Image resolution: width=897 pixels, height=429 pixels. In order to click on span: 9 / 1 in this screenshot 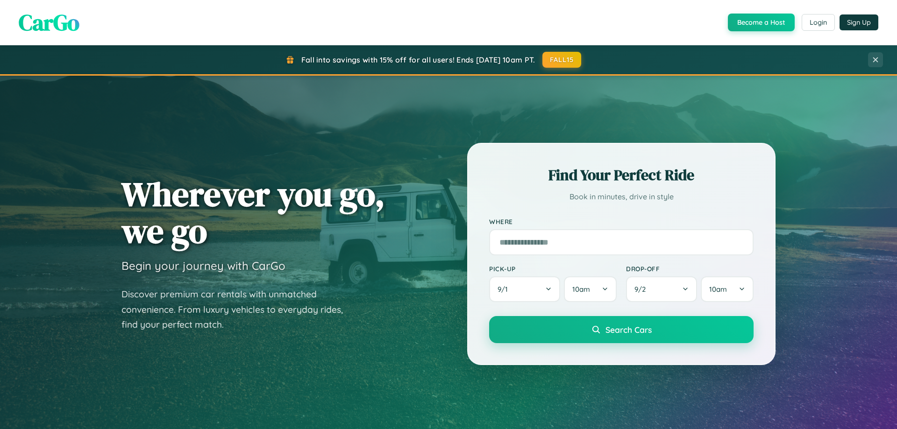, I will do `click(505, 289)`.